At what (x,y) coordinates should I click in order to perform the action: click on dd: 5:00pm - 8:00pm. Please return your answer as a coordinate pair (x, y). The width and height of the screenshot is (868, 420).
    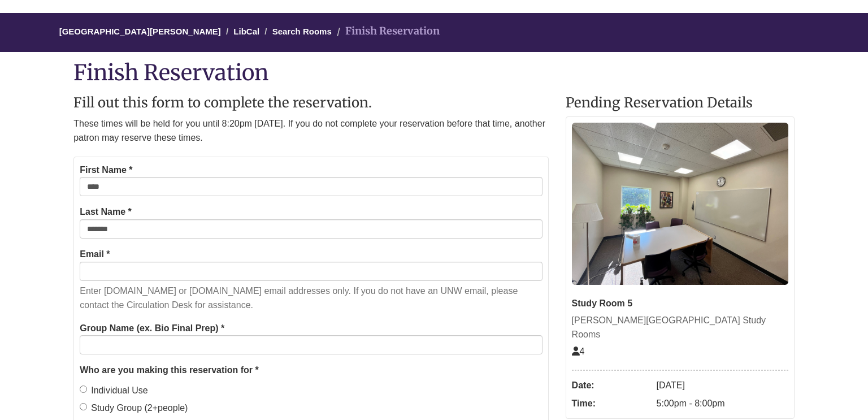
    Looking at the image, I should click on (723, 403).